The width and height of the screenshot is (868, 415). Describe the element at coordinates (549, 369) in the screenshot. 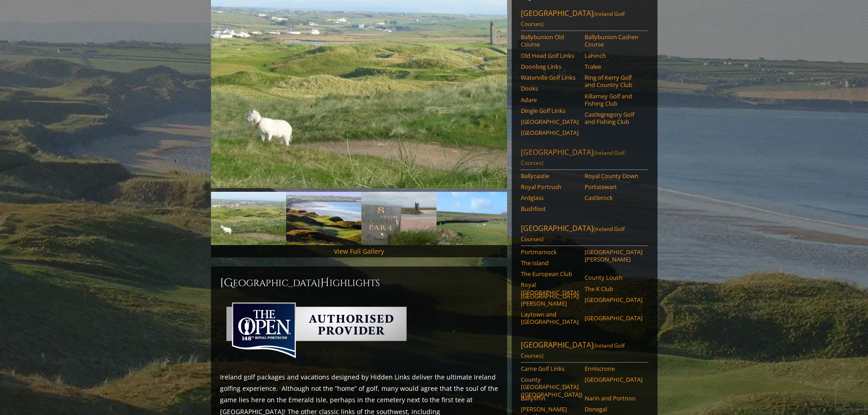

I see `a: Carne Golf Links` at that location.